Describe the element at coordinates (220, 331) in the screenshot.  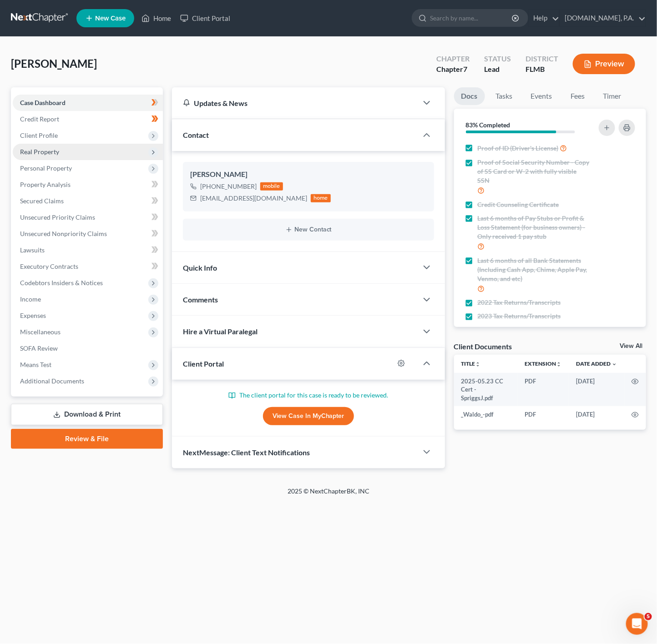
I see `span: Hire a Virtual Paralegal` at that location.